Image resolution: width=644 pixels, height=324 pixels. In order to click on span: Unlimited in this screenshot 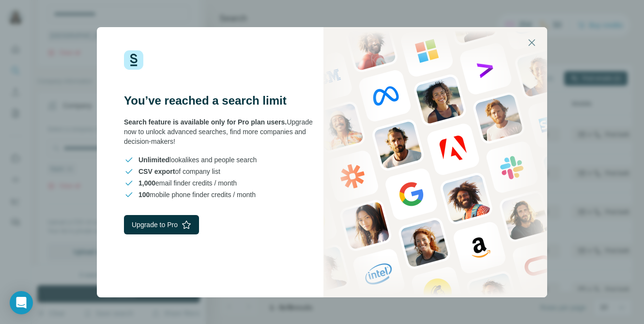, I will do `click(154, 160)`.